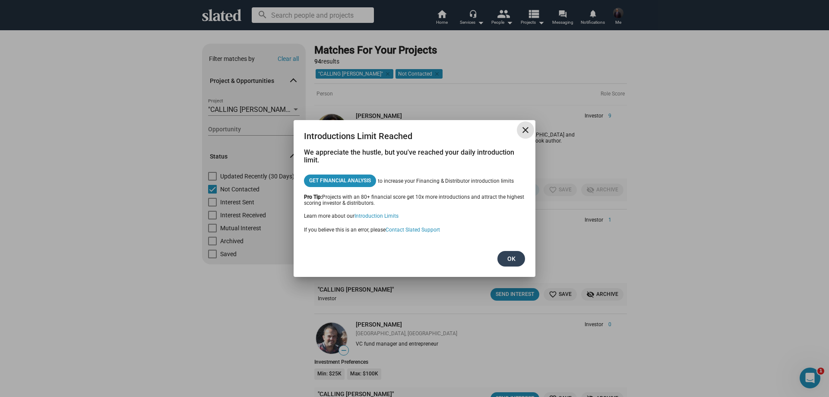 Image resolution: width=829 pixels, height=397 pixels. What do you see at coordinates (414, 216) in the screenshot?
I see `div: Learn more about our` at bounding box center [414, 216].